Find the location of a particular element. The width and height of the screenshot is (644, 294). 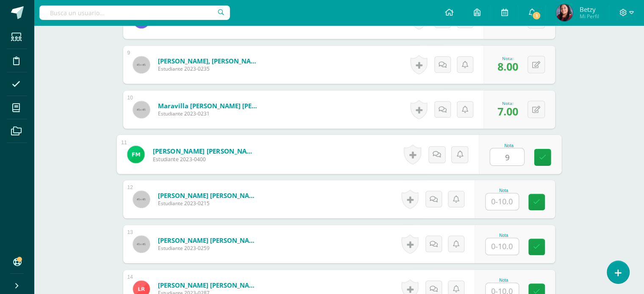

span: Estudiante 2023-0215 is located at coordinates (208, 204).